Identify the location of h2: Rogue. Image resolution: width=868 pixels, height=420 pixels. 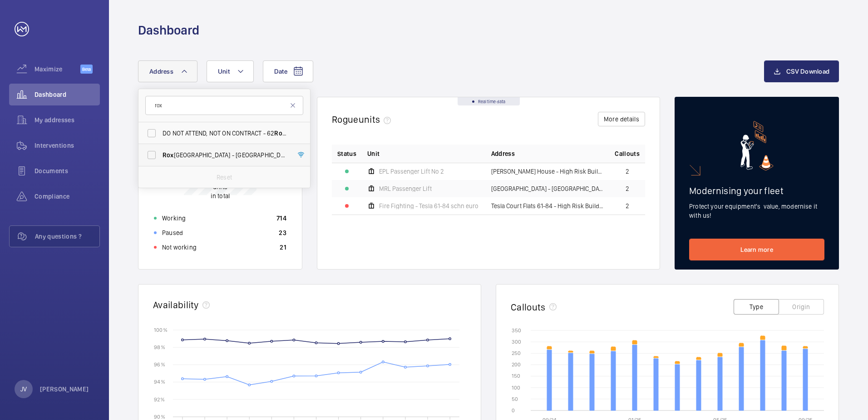
(363, 119).